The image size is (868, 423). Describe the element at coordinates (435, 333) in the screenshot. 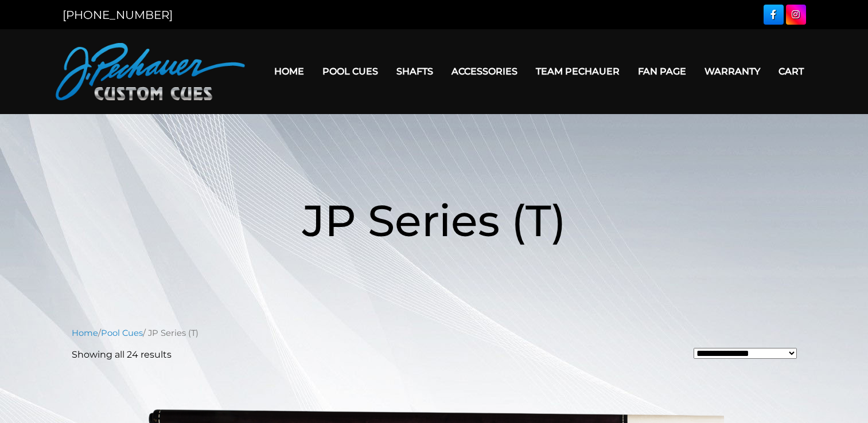

I see `nav: Breadcrumb` at that location.